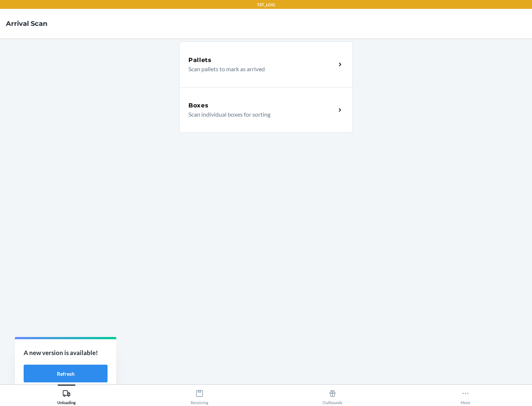  I want to click on h4: Arrival Scan, so click(26, 23).